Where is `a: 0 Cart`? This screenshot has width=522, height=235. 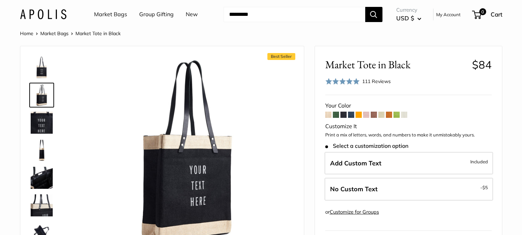 a: 0 Cart is located at coordinates (488, 14).